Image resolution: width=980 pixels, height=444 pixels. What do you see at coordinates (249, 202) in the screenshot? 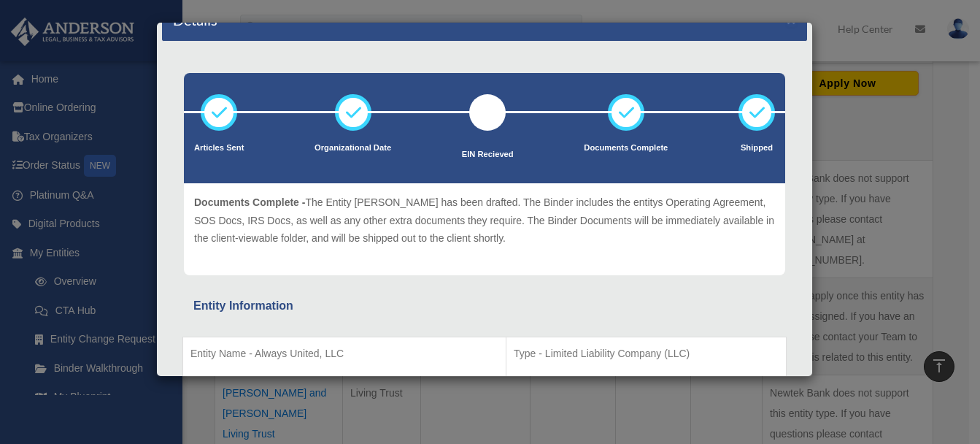
I see `span: Documents Complete -` at bounding box center [249, 202].